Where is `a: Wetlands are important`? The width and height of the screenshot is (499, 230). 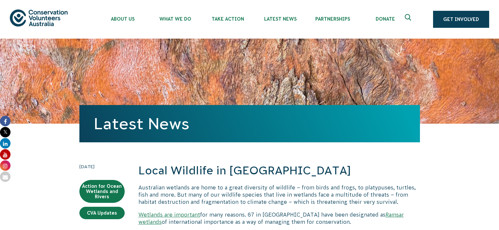 a: Wetlands are important is located at coordinates (169, 215).